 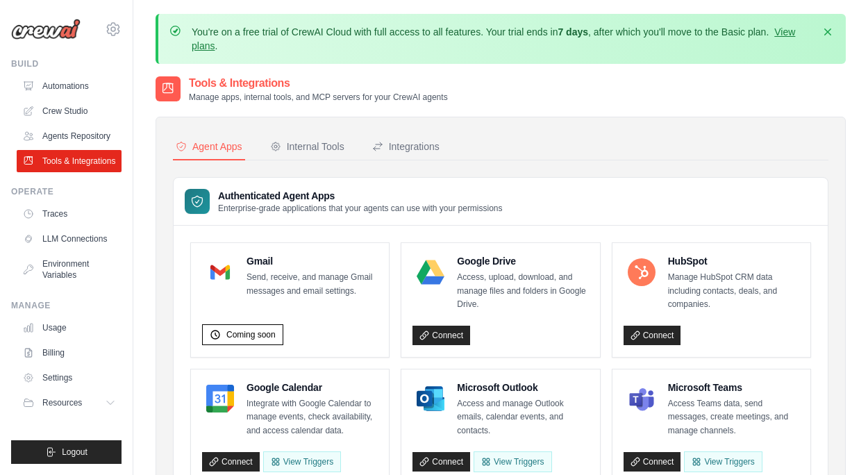 I want to click on p: You're on a free trial of CrewAI Cloud with full access to all features. Your trial ends in , aft..., so click(x=502, y=39).